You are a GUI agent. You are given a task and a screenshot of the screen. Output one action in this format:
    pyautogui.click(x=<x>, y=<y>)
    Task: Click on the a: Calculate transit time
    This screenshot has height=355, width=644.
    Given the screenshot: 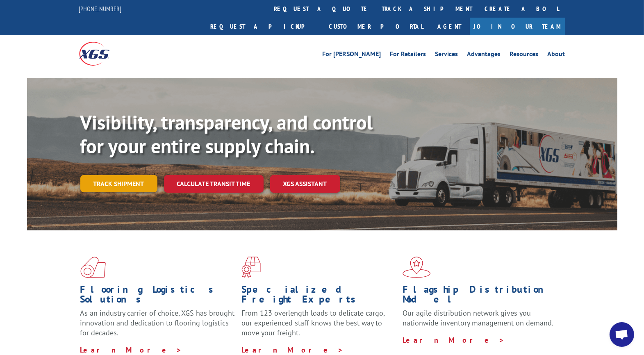 What is the action you would take?
    pyautogui.click(x=214, y=183)
    